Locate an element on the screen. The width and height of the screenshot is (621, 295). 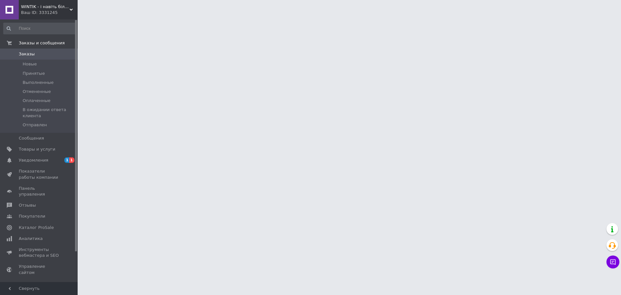
span: WINTIK - і навіть більше! is located at coordinates (45, 7).